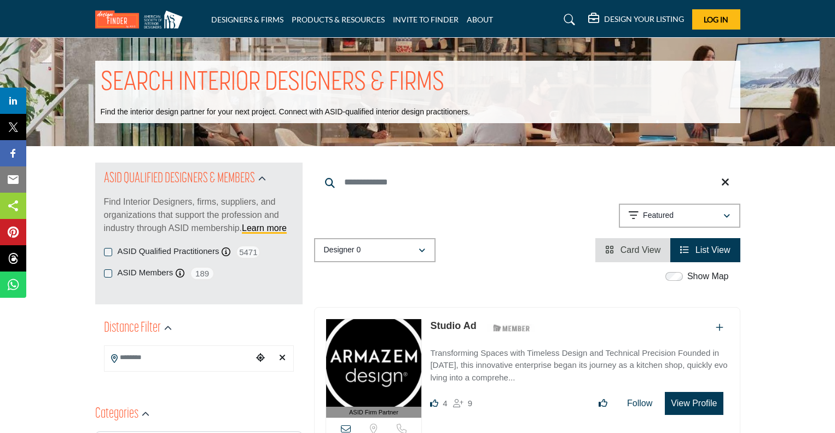  Describe the element at coordinates (142, 19) in the screenshot. I see `img: Site Logo` at that location.